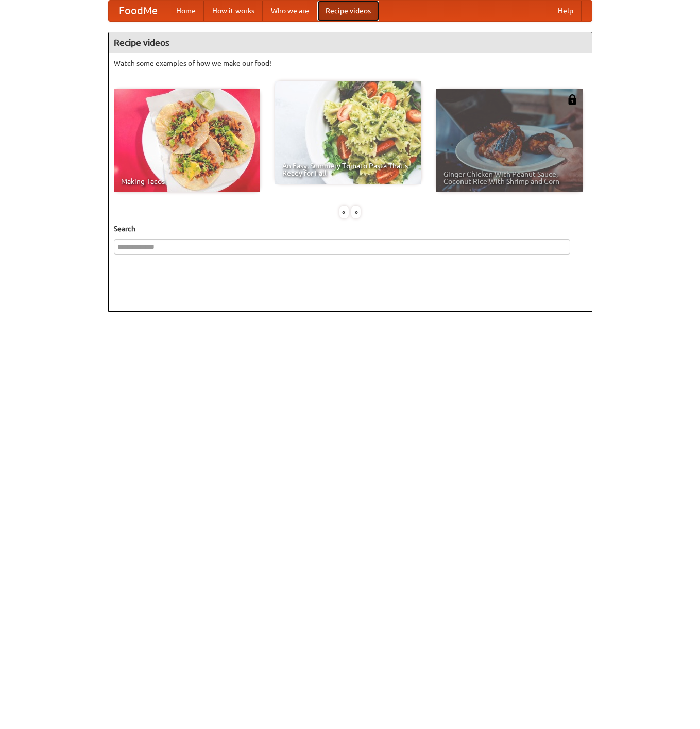  Describe the element at coordinates (187, 141) in the screenshot. I see `a: Making Tacos` at that location.